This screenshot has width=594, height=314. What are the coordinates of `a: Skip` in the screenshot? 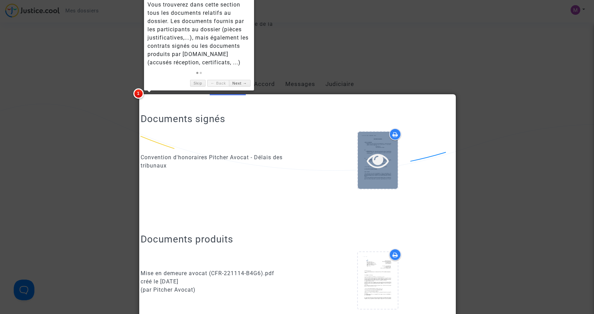 It's located at (198, 83).